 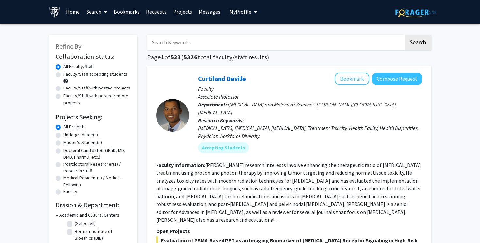 I want to click on span: Refine By, so click(x=68, y=46).